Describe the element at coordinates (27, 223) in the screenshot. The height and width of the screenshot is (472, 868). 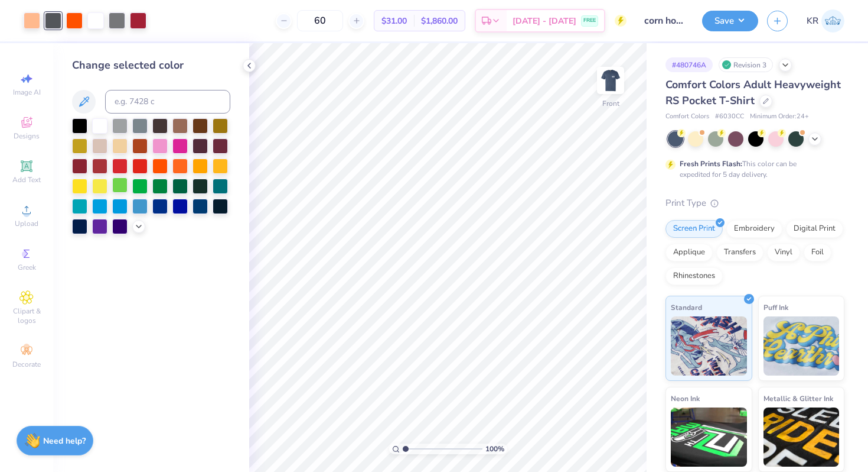
I see `span: Upload` at that location.